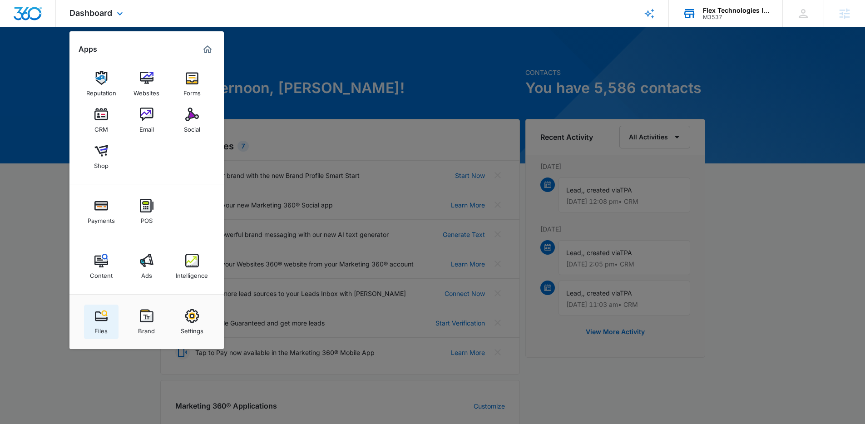 The height and width of the screenshot is (424, 865). I want to click on div: Shop, so click(101, 164).